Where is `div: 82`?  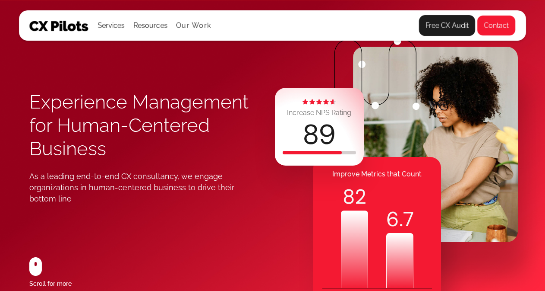 div: 82 is located at coordinates (355, 196).